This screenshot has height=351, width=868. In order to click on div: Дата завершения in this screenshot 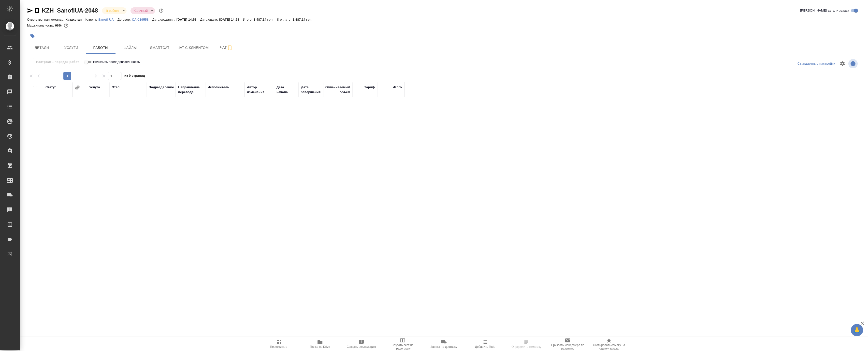, I will do `click(311, 90)`.